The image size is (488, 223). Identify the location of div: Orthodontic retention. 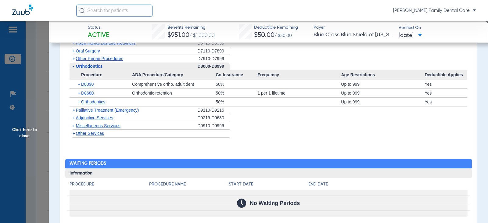
(174, 93).